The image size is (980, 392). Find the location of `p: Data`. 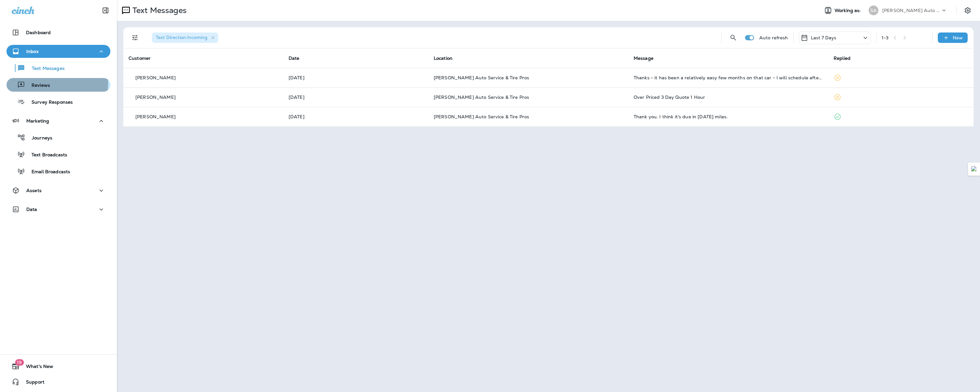

p: Data is located at coordinates (32, 209).